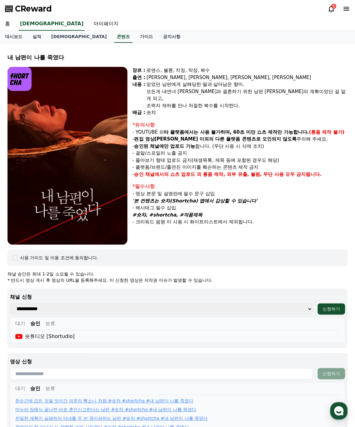  I want to click on p: - 주의해 주세요., so click(240, 139).